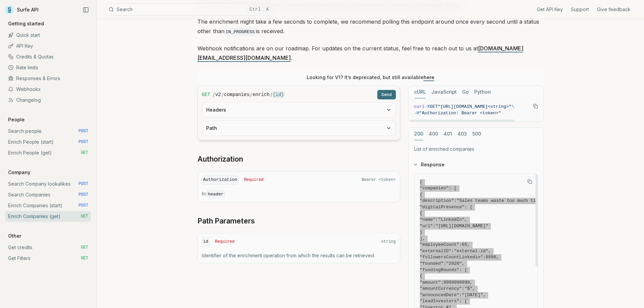 Image resolution: width=644 pixels, height=308 pixels. What do you see at coordinates (189, 9) in the screenshot?
I see `button: SearchCtrlK` at bounding box center [189, 9].